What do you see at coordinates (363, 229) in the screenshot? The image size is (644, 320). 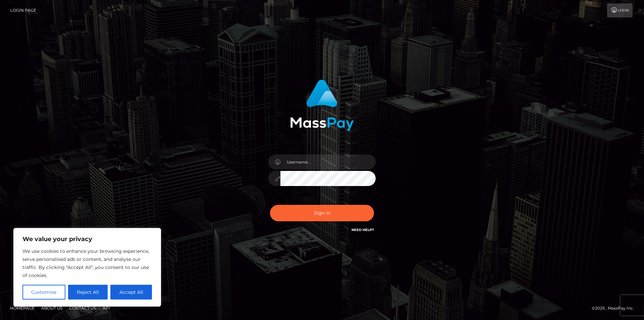 I see `a: Need Help?` at bounding box center [363, 229].